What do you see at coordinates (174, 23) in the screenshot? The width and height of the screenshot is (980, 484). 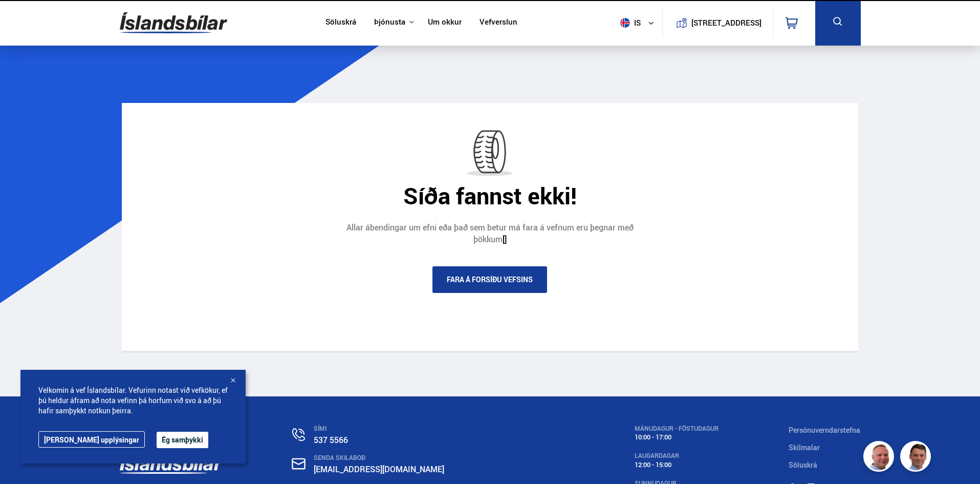 I see `img: G0Ugv5HjCgRt.svg` at bounding box center [174, 23].